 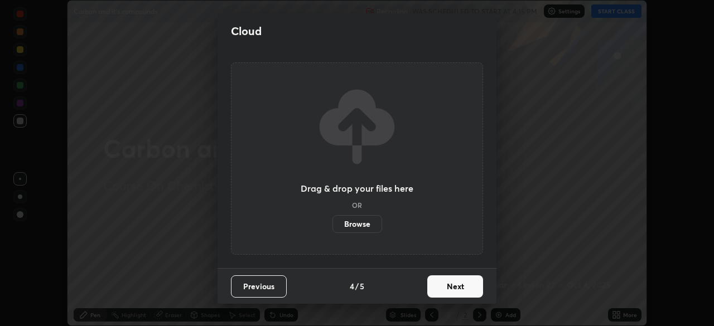 What do you see at coordinates (259, 287) in the screenshot?
I see `button: Previous` at bounding box center [259, 287].